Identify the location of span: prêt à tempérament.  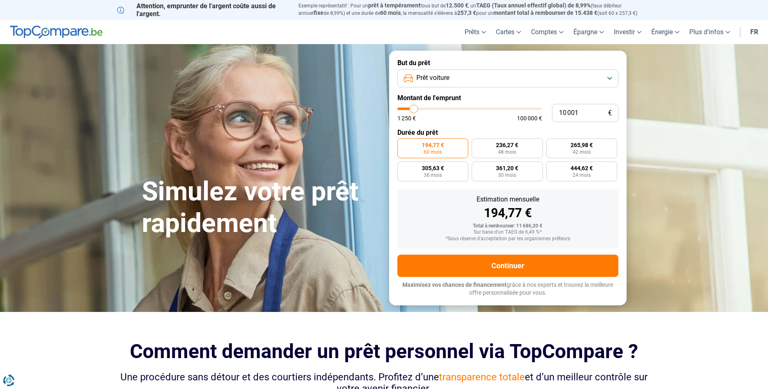
(394, 5).